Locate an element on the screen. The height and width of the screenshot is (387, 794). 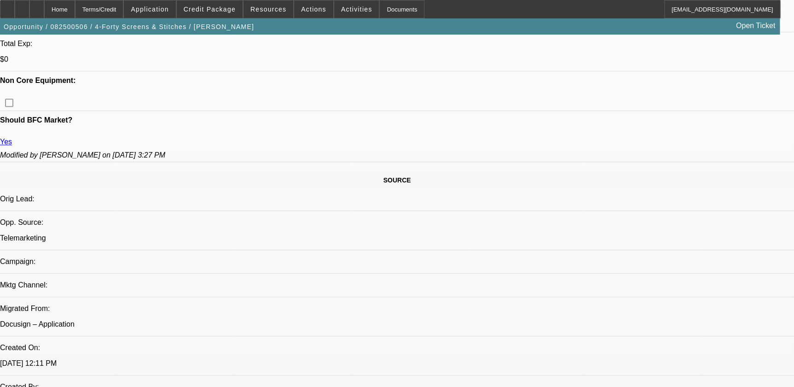
span: Activities is located at coordinates (357, 9).